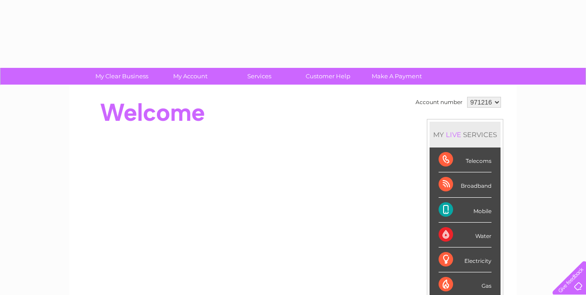 This screenshot has height=295, width=586. What do you see at coordinates (397, 76) in the screenshot?
I see `a: Make A Payment` at bounding box center [397, 76].